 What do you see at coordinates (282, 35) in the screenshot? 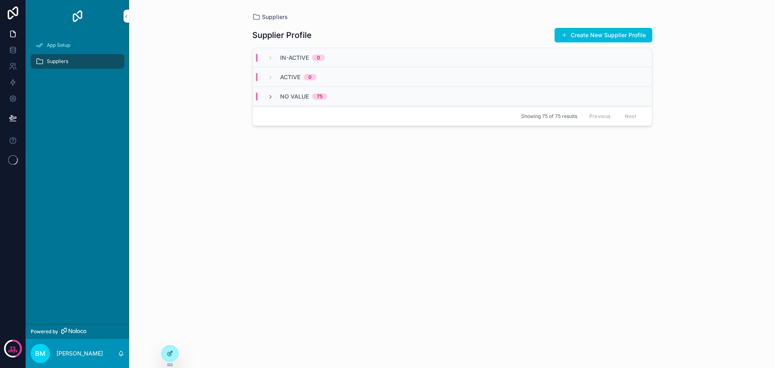
I see `h1: Supplier Profile` at bounding box center [282, 35].